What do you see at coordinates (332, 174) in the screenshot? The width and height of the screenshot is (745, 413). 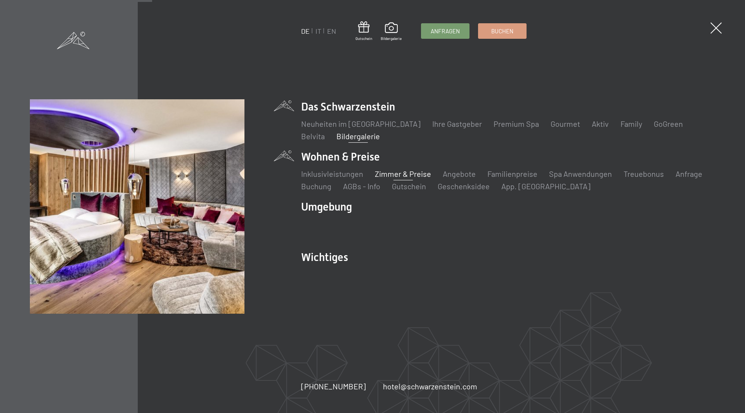 I see `a: Inklusivleistungen` at bounding box center [332, 174].